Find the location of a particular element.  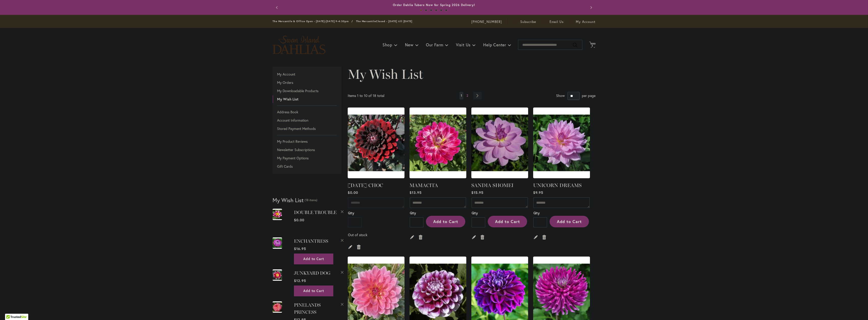

button: 2 of 6 is located at coordinates (426, 10).